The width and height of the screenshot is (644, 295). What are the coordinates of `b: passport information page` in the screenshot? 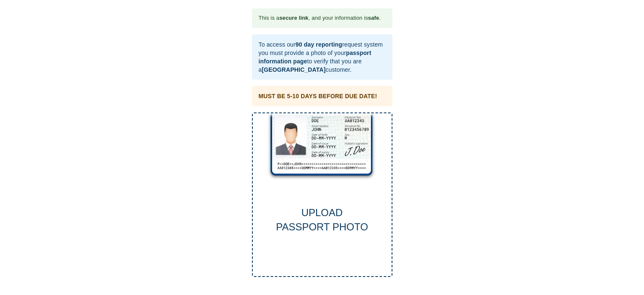 It's located at (315, 57).